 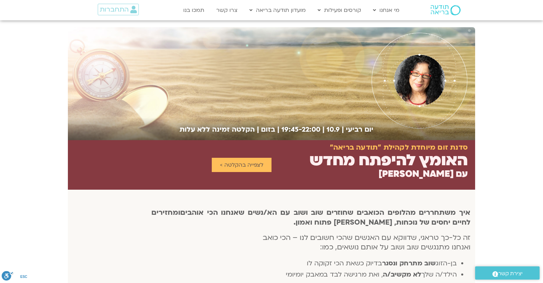 I want to click on a: מועדון תודעה בריאה, so click(x=277, y=10).